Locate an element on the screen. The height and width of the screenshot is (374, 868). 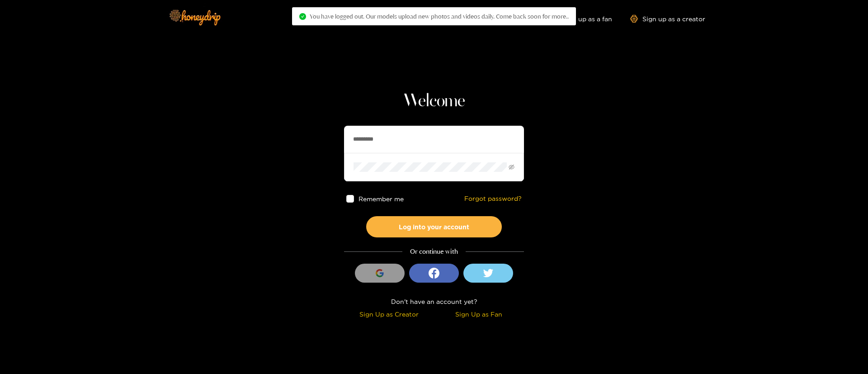
a: Forgot password? is located at coordinates (493, 198).